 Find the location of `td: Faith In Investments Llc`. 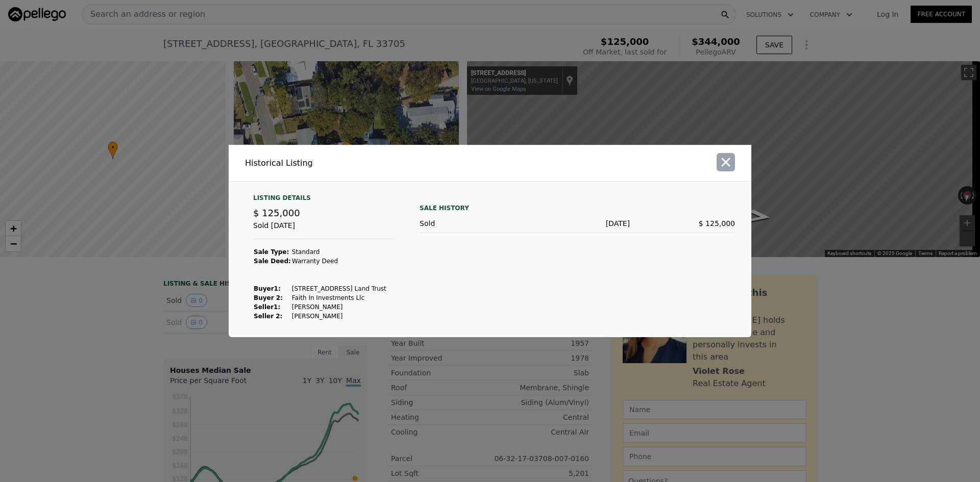

td: Faith In Investments Llc is located at coordinates (339, 298).